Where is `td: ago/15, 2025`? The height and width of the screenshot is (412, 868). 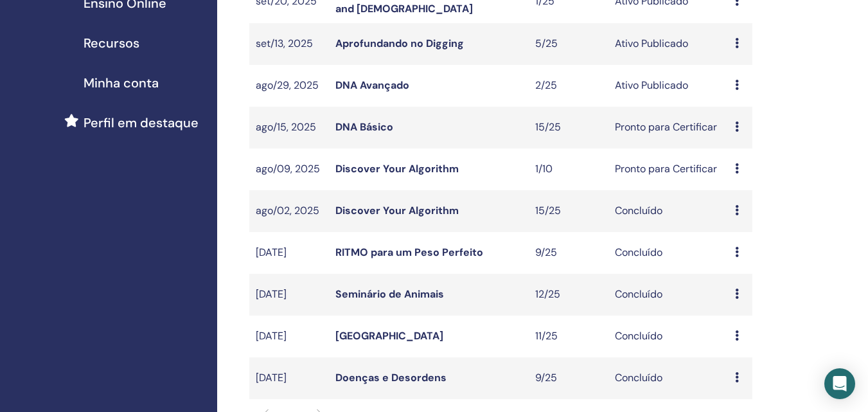 td: ago/15, 2025 is located at coordinates (289, 127).